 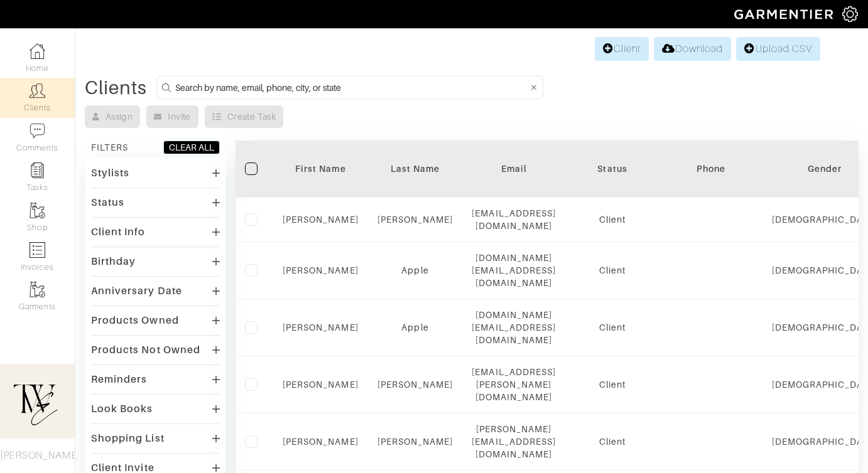 I want to click on div: Reminders, so click(x=118, y=380).